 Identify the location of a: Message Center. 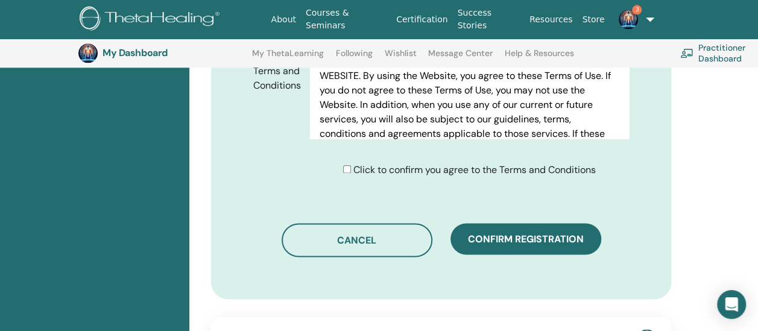
(460, 58).